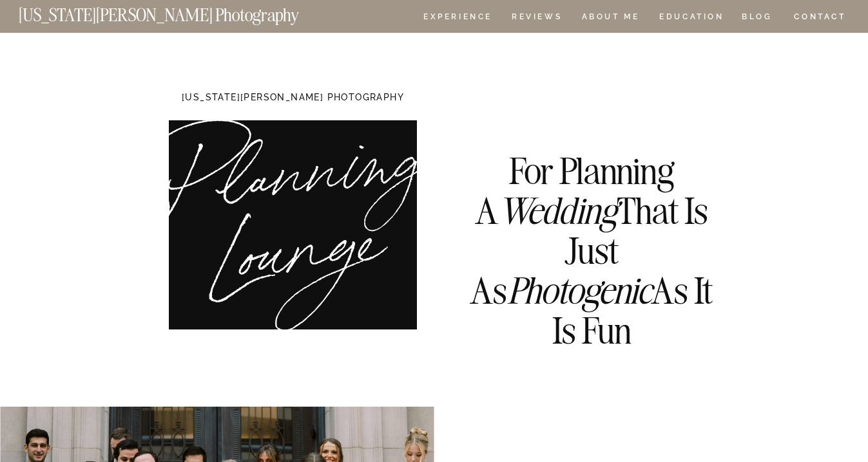  What do you see at coordinates (691, 18) in the screenshot?
I see `a: EDUCATION` at bounding box center [691, 18].